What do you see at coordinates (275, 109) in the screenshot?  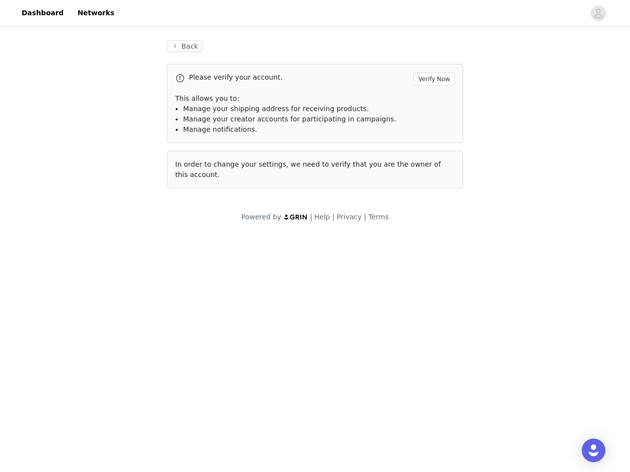 I see `span: Manage your shipping address for receiving products.` at bounding box center [275, 109].